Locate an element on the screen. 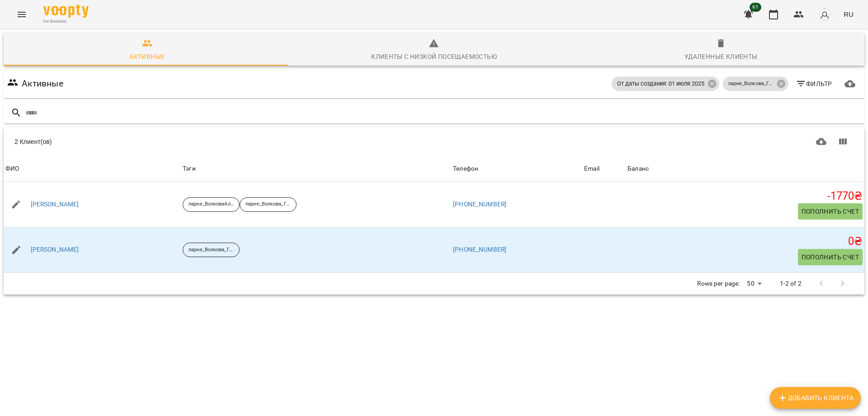  button: Загрузить в CSV is located at coordinates (822, 142).